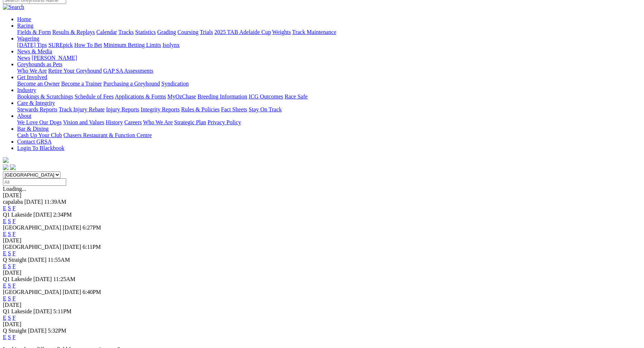 The height and width of the screenshot is (348, 644). Describe the element at coordinates (15, 260) in the screenshot. I see `span: Q Straight` at that location.